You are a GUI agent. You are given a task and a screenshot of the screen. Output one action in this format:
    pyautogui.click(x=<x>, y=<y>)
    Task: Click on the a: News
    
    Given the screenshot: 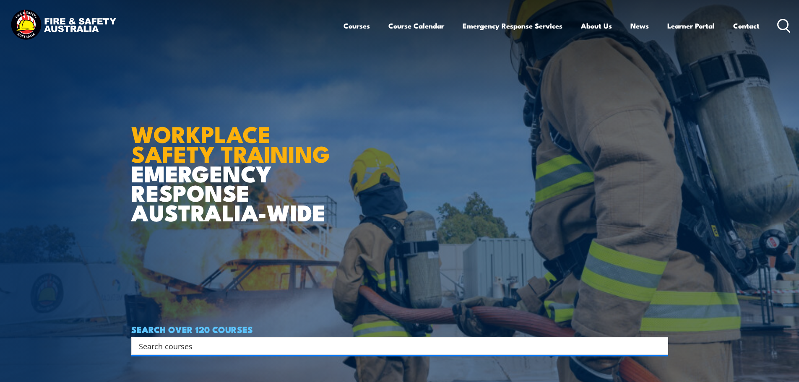 What is the action you would take?
    pyautogui.click(x=640, y=26)
    